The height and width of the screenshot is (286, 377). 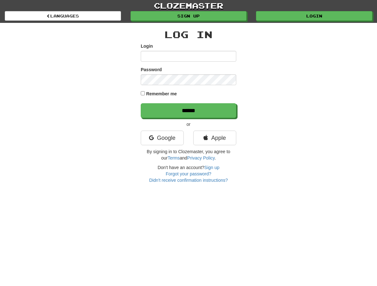 I want to click on a: Apple, so click(x=214, y=138).